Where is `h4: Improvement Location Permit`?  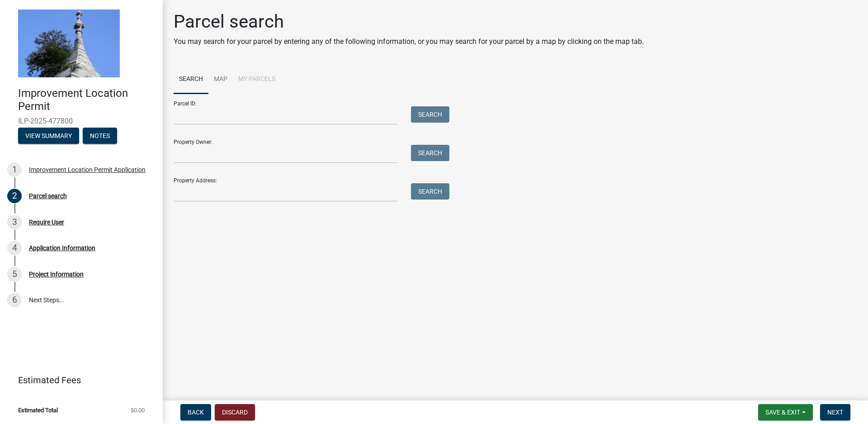 h4: Improvement Location Permit is located at coordinates (87, 100).